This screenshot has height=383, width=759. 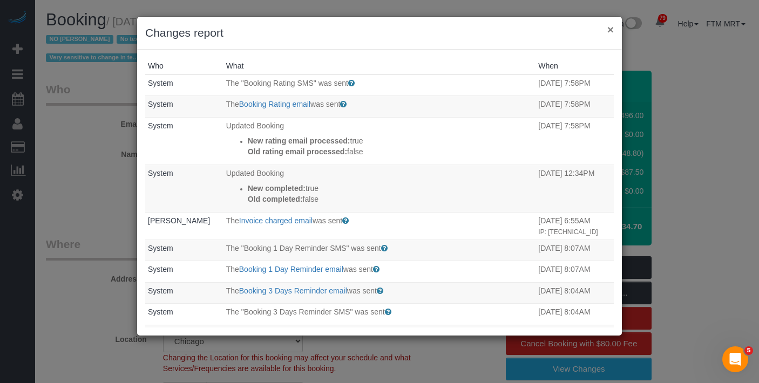 I want to click on a: Booking 3 Days Reminder email, so click(x=293, y=291).